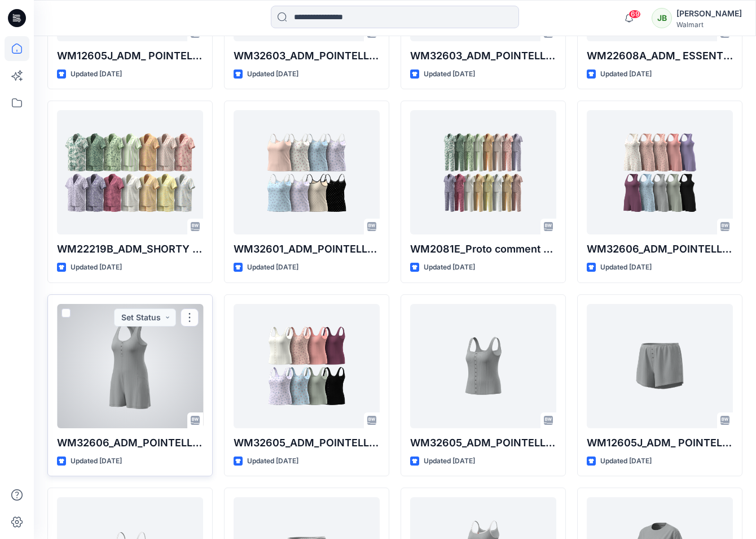 This screenshot has width=756, height=539. I want to click on p: WM12605J_ADM_ POINTELLE SHORT_ COLORWAY, so click(130, 56).